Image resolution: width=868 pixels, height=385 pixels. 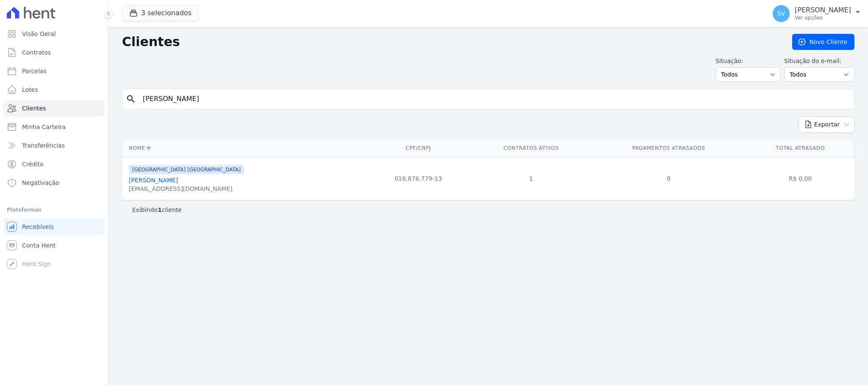 I want to click on i: search, so click(x=131, y=99).